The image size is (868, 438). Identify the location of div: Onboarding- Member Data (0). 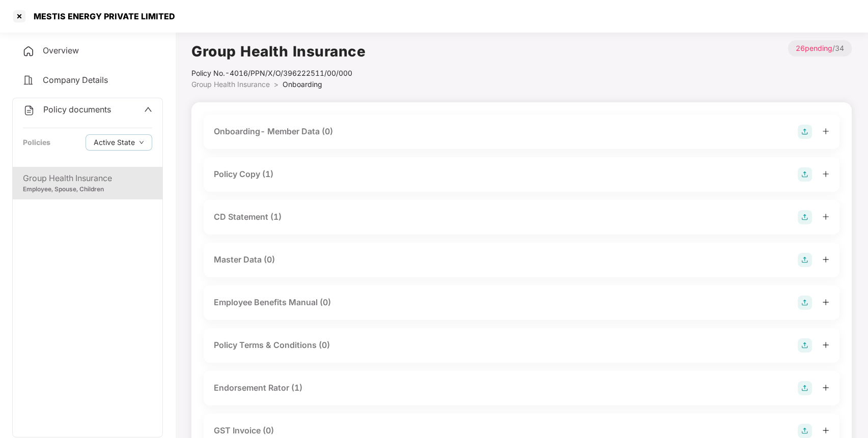
(274, 132).